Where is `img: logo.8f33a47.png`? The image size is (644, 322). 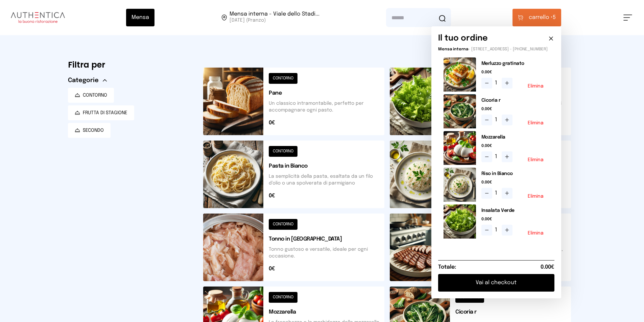 img: logo.8f33a47.png is located at coordinates (38, 17).